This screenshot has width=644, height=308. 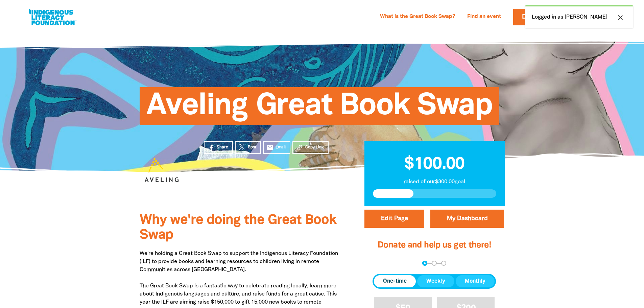 I want to click on a: My Dashboard, so click(x=467, y=219).